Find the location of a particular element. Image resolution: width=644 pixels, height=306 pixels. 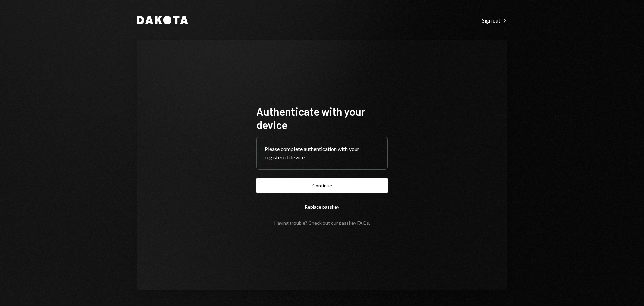

div: Please complete authentication with your registered device. is located at coordinates (322, 153).